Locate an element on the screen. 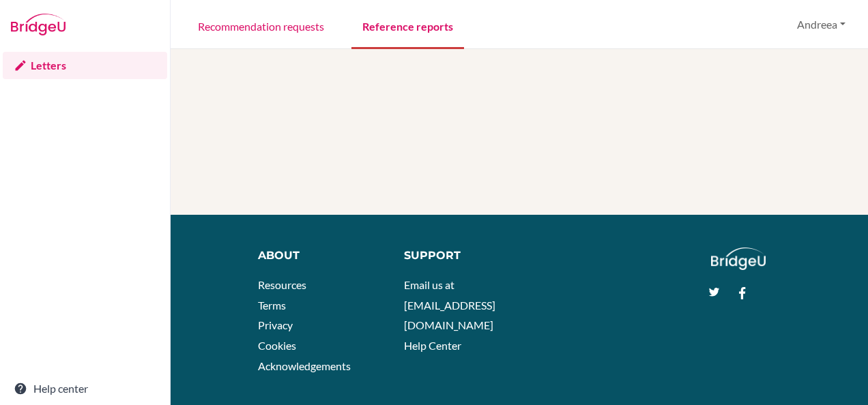  a: Acknowledgements is located at coordinates (305, 366).